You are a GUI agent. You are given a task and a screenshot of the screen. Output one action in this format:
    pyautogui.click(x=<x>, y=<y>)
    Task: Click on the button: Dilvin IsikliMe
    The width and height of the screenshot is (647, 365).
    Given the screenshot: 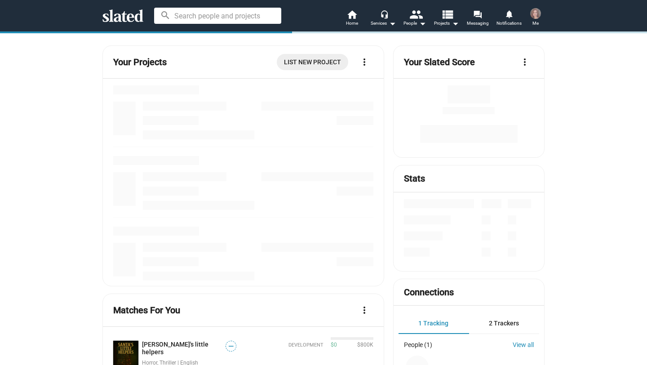 What is the action you would take?
    pyautogui.click(x=536, y=18)
    